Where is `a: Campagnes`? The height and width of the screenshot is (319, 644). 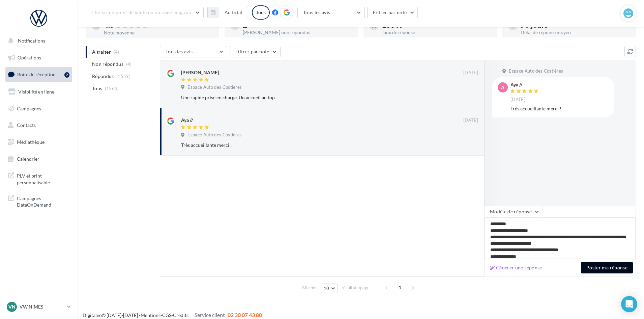 a: Campagnes is located at coordinates (39, 109).